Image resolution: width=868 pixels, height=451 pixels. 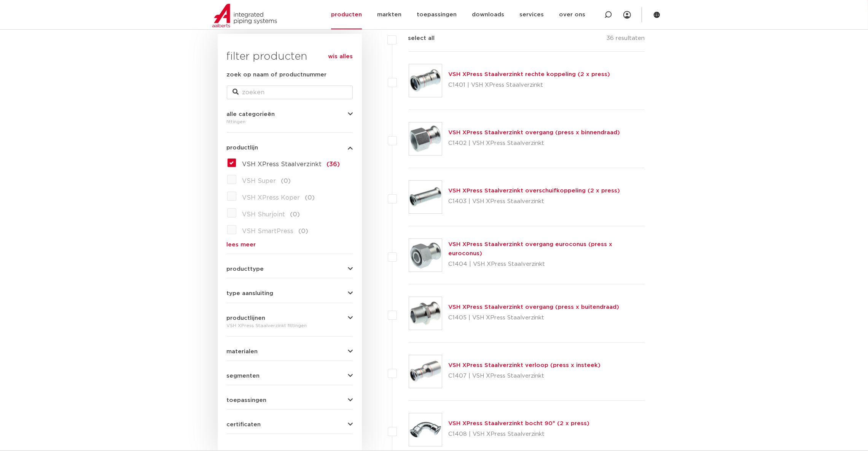 What do you see at coordinates (268, 231) in the screenshot?
I see `span: VSH SmartPress` at bounding box center [268, 231].